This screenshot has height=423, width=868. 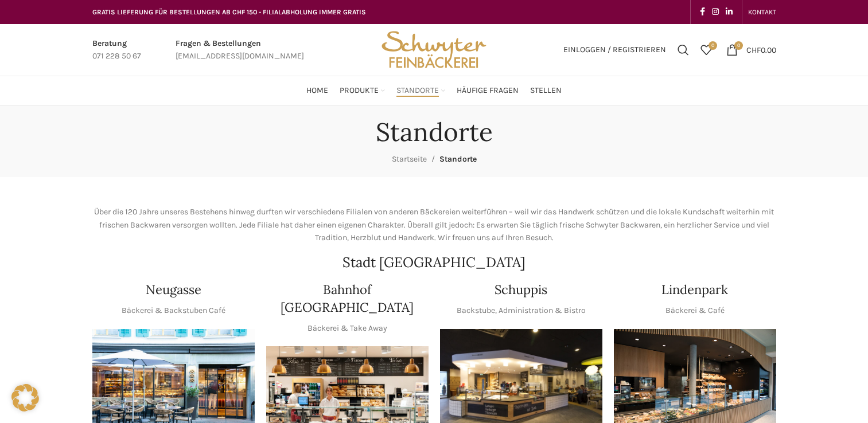 I want to click on div: Secondary navigation, so click(x=762, y=12).